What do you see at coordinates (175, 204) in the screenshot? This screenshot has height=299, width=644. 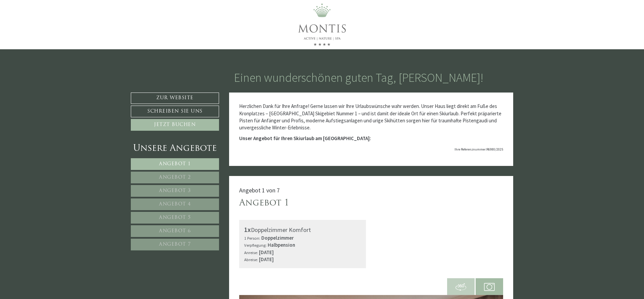 I see `span: Angebot 4` at bounding box center [175, 204].